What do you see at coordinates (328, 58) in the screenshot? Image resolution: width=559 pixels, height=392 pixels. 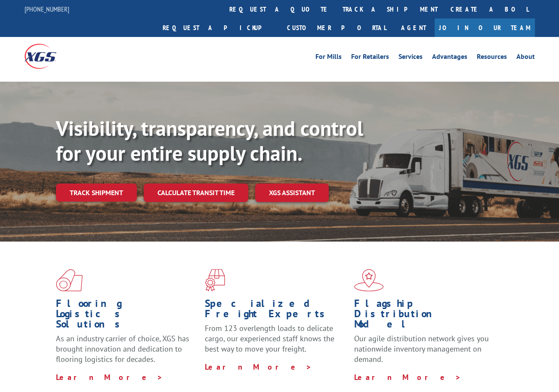 I see `a: For Mills` at bounding box center [328, 58].